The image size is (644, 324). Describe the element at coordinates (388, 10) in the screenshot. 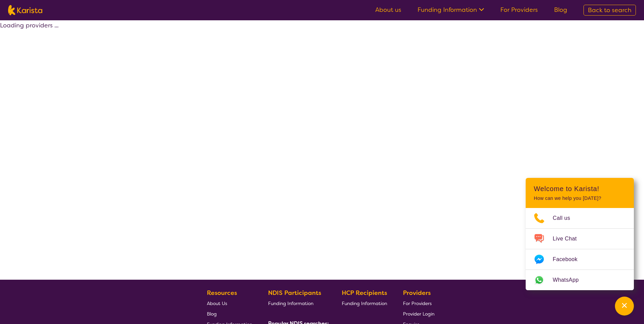

I see `a: About us` at that location.